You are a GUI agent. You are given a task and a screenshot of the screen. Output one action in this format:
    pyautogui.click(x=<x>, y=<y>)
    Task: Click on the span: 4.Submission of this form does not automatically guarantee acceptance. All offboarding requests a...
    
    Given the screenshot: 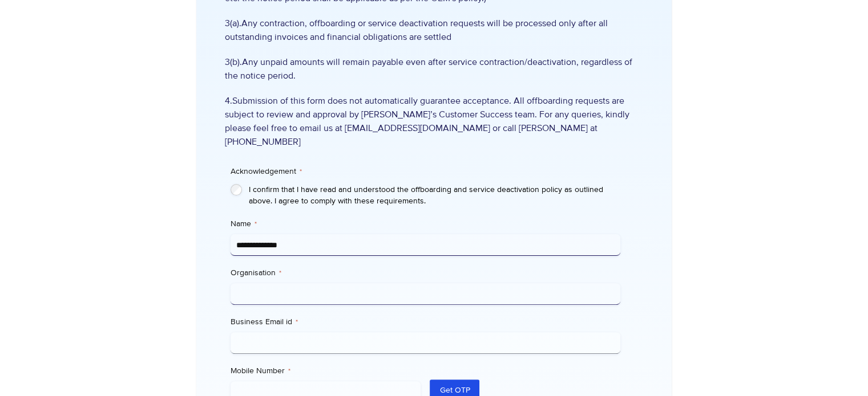 What is the action you would take?
    pyautogui.click(x=434, y=121)
    